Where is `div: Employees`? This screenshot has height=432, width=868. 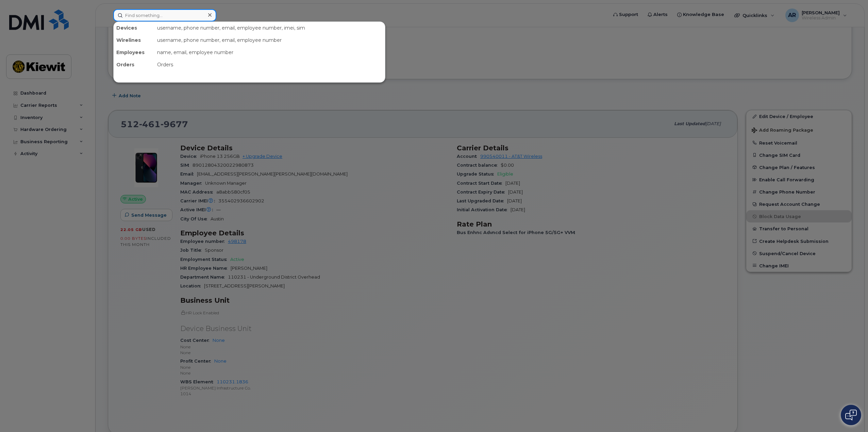 div: Employees is located at coordinates (134, 53).